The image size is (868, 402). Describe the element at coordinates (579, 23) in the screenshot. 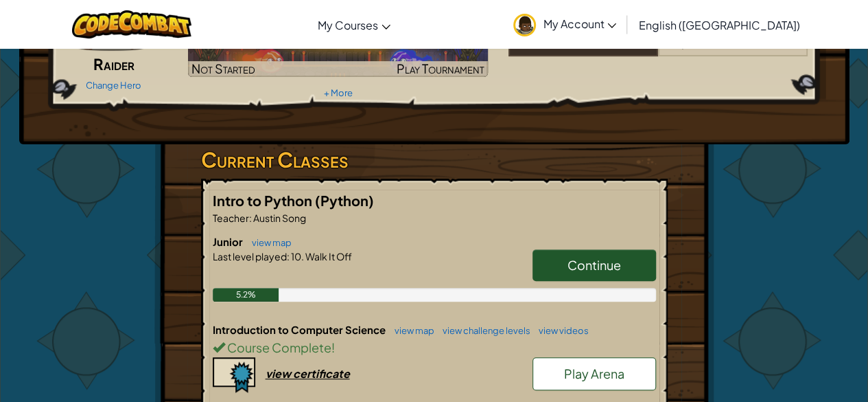

I see `span: My Account` at that location.